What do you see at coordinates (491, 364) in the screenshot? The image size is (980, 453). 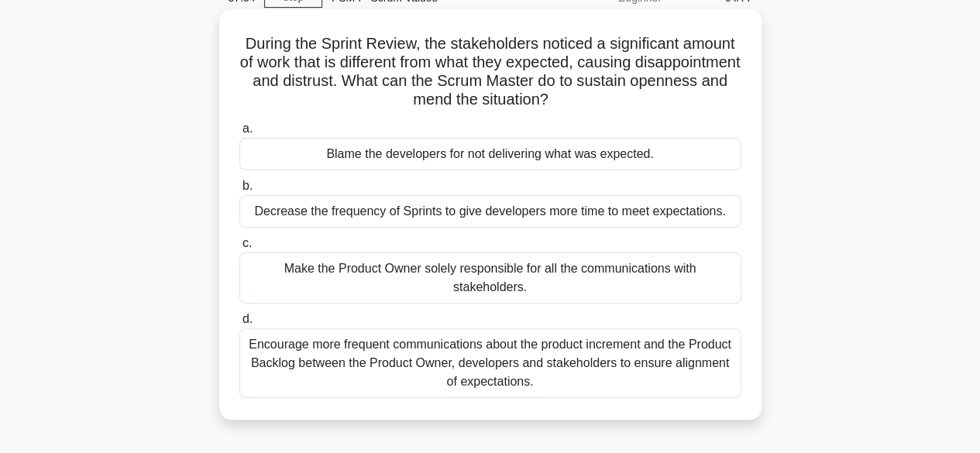 I see `div: Encourage more frequent communications about the product increment and the Product Backlog betwee...` at bounding box center [491, 364].